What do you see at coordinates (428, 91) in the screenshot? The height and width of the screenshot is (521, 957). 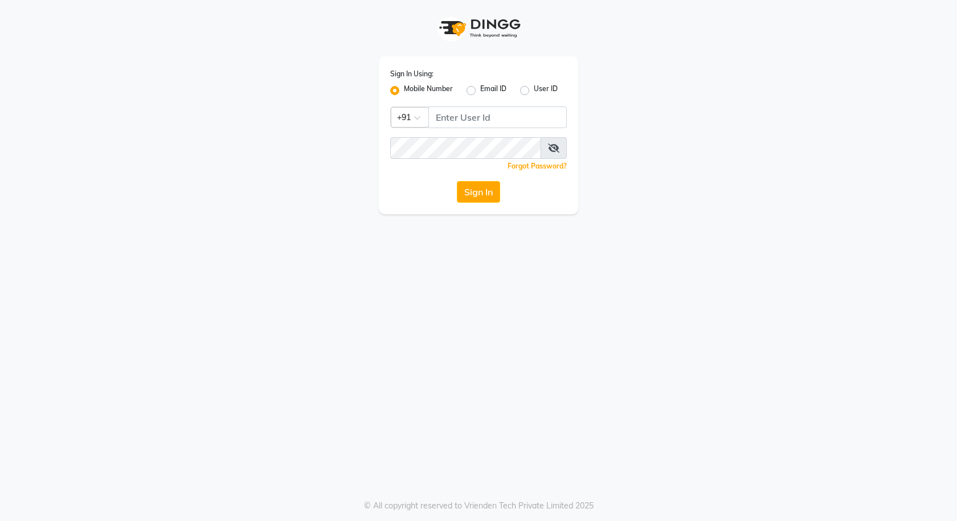 I see `label: Mobile Number` at bounding box center [428, 91].